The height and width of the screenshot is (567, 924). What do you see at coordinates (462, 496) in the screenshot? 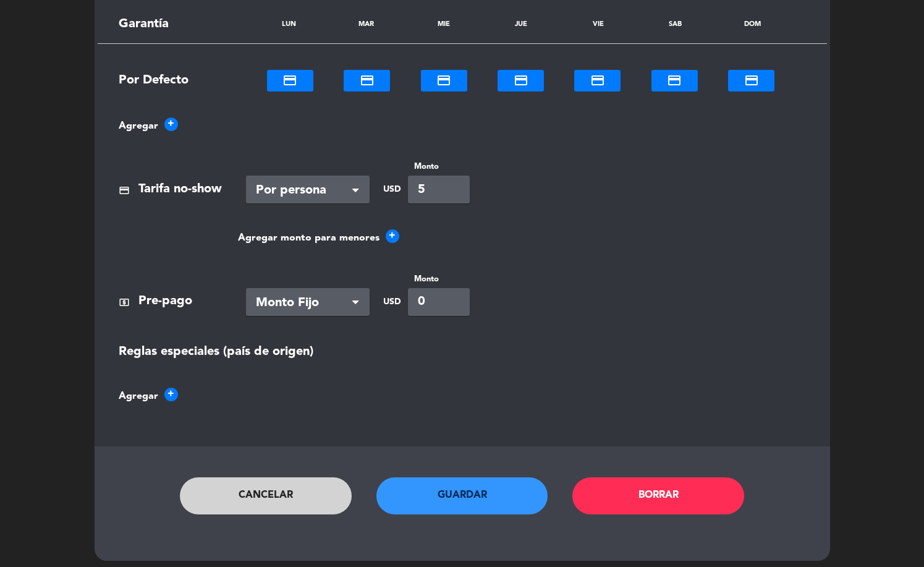
I see `button: Guardar` at bounding box center [462, 496].